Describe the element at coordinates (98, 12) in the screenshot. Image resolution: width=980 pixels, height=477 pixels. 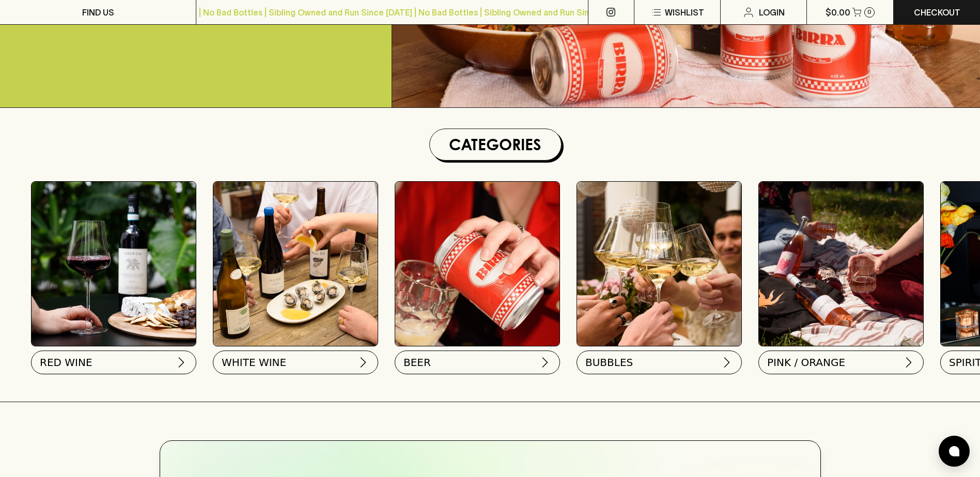
I see `p: FIND US` at that location.